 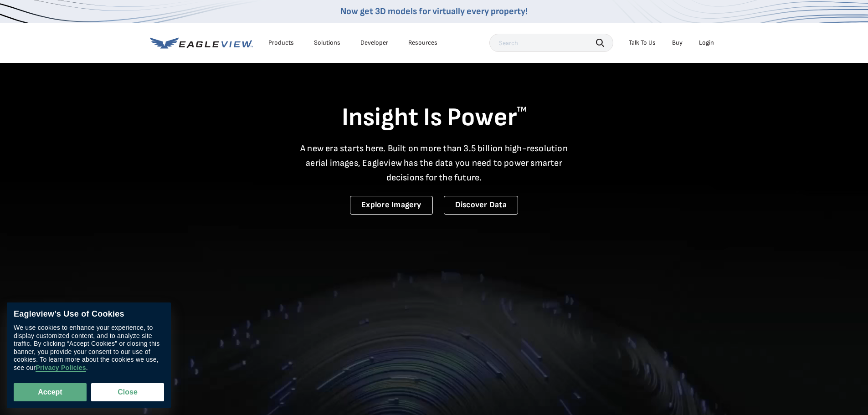 I want to click on sup: TM, so click(x=522, y=109).